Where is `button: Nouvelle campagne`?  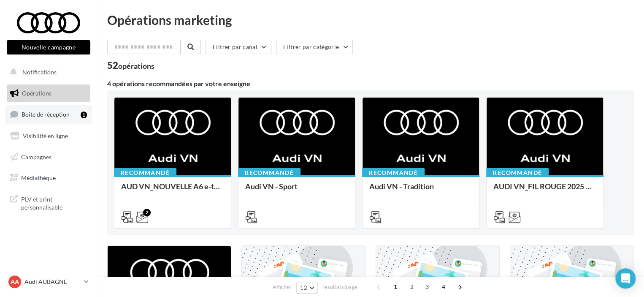 button: Nouvelle campagne is located at coordinates (48, 47).